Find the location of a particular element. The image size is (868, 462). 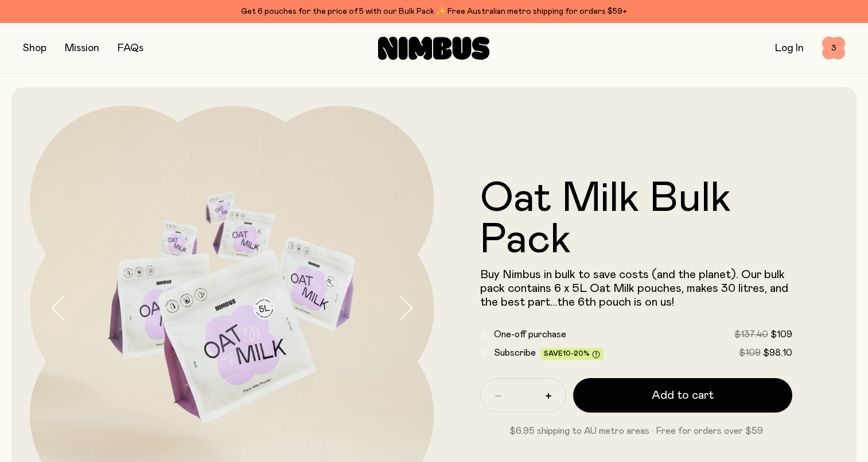

span: Add to cart is located at coordinates (683, 395).